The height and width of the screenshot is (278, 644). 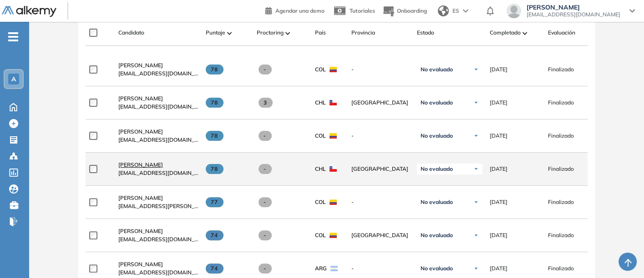 I want to click on img: world, so click(x=443, y=11).